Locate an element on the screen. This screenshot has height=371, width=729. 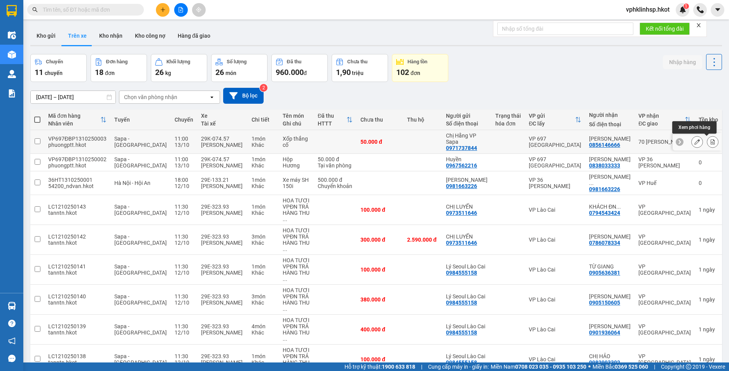
span: 11 is located at coordinates (39, 72).